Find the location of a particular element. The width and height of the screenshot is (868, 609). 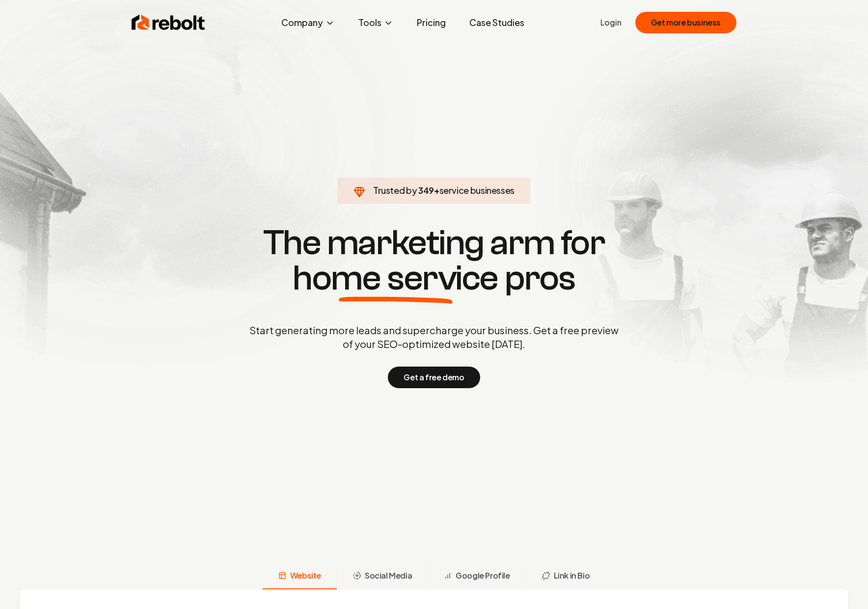

span: Link in Bio is located at coordinates (572, 575).